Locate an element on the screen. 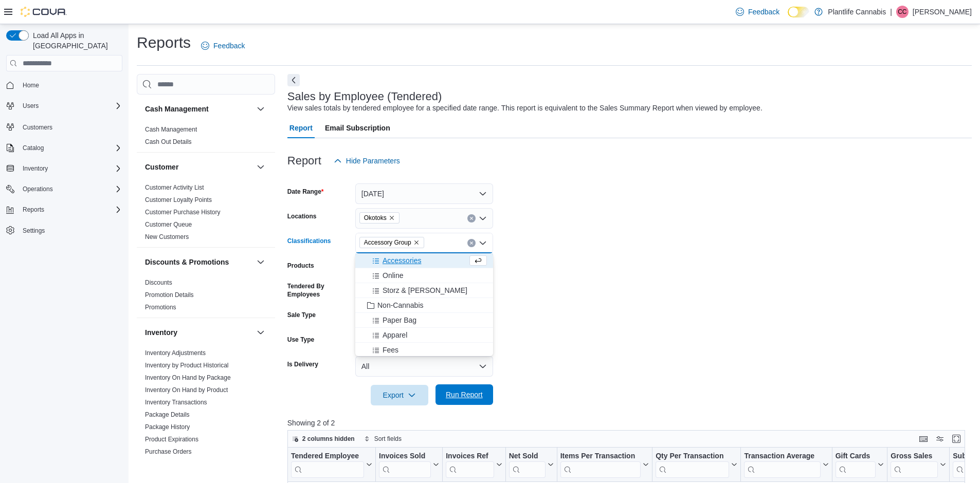 This screenshot has width=980, height=483. a: Promotions is located at coordinates (160, 308).